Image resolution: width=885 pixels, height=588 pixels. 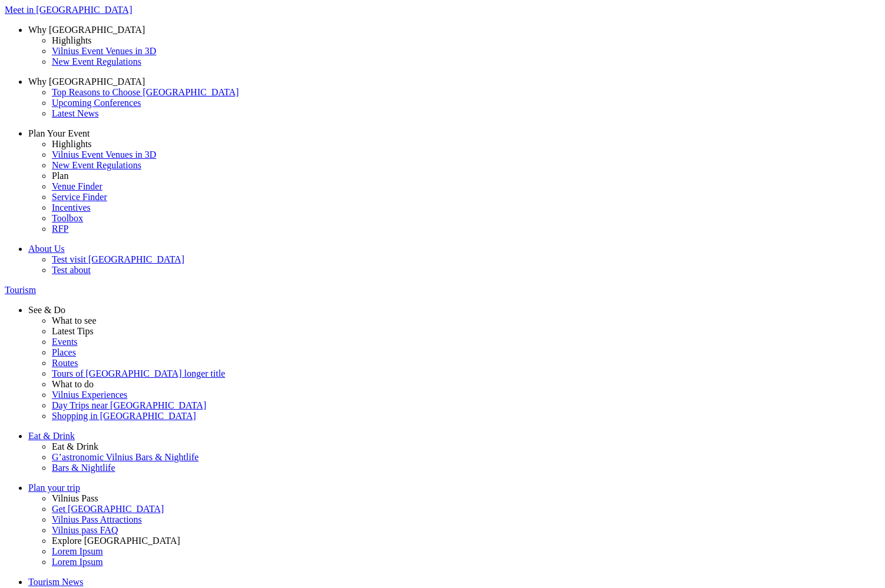 What do you see at coordinates (72, 384) in the screenshot?
I see `span: What to do` at bounding box center [72, 384].